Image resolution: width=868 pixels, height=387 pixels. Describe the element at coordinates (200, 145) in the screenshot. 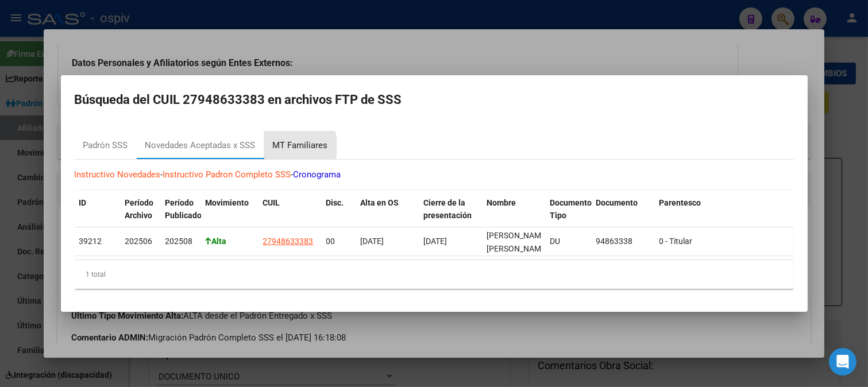

I see `div: Novedades Aceptadas x SSS` at that location.